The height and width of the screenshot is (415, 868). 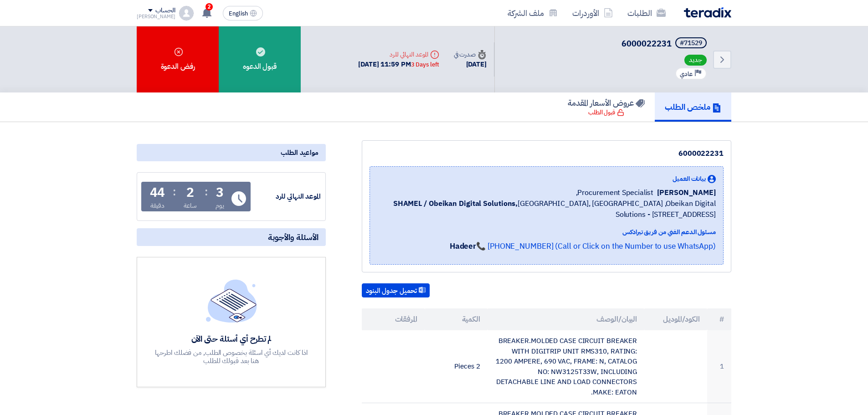 What do you see at coordinates (606, 107) in the screenshot?
I see `a: عروض الأسعار المقدمة قبول الطلب` at bounding box center [606, 107].